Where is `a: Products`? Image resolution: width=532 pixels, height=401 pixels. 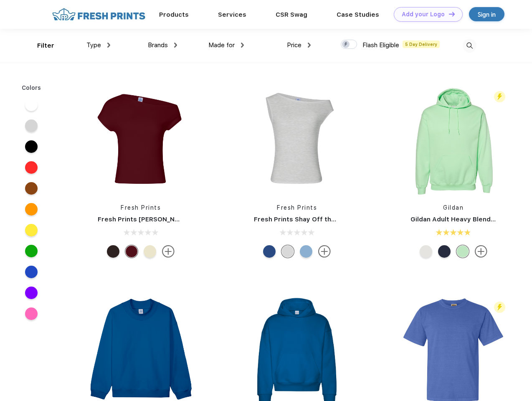
a: Products is located at coordinates (174, 14).